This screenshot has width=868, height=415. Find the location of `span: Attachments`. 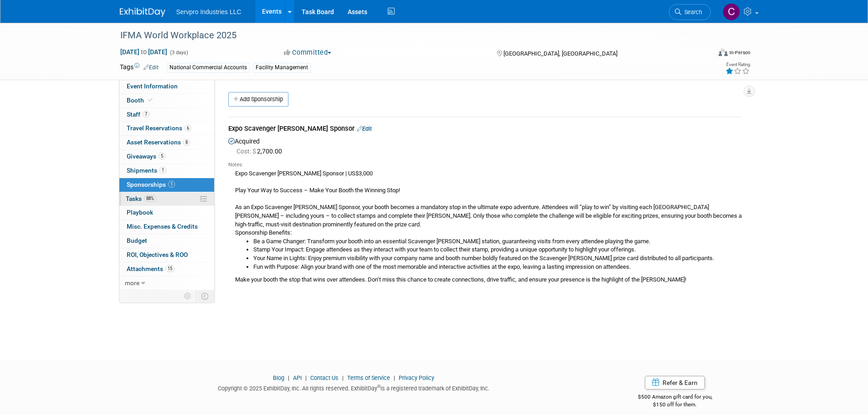

span: Attachments is located at coordinates (150, 269).